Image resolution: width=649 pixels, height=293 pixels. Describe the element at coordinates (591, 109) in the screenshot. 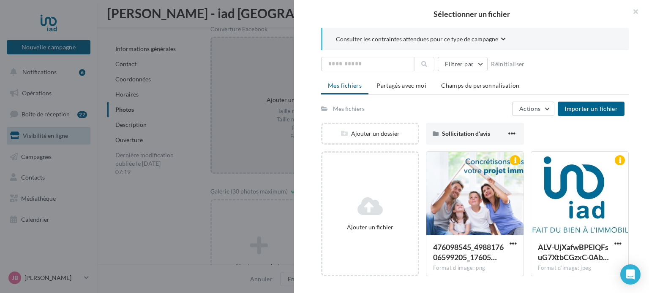

I see `button: Importer un fichier` at that location.